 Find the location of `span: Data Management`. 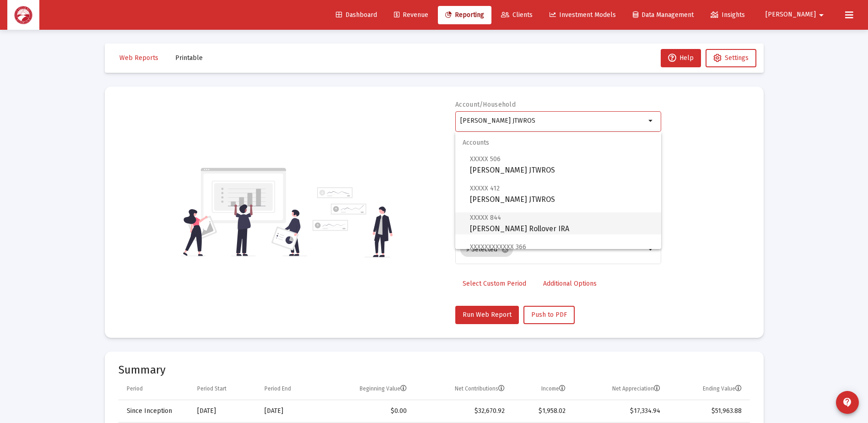

span: Data Management is located at coordinates (663, 15).